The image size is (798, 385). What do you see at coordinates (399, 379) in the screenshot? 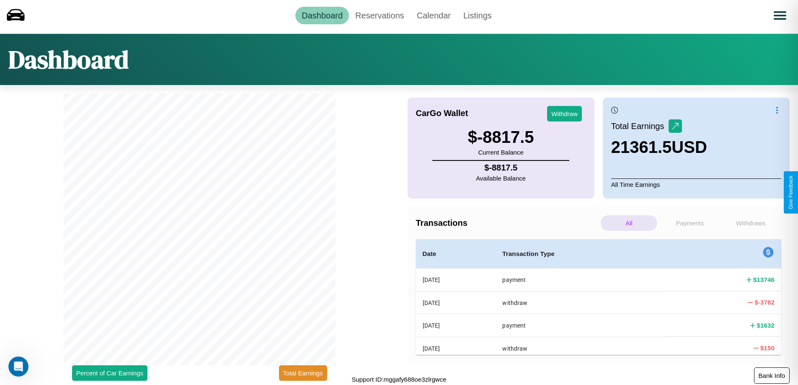
I see `p: Support ID: mggafy688oe3zlrgwce` at bounding box center [399, 379].